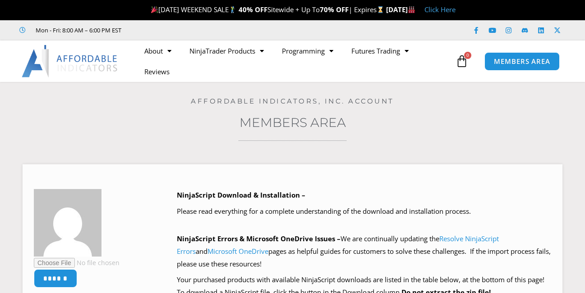  I want to click on nav: Menu, so click(294, 61).